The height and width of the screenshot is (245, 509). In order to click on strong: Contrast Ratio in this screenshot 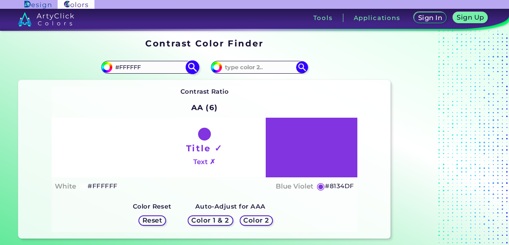, I will do `click(204, 91)`.